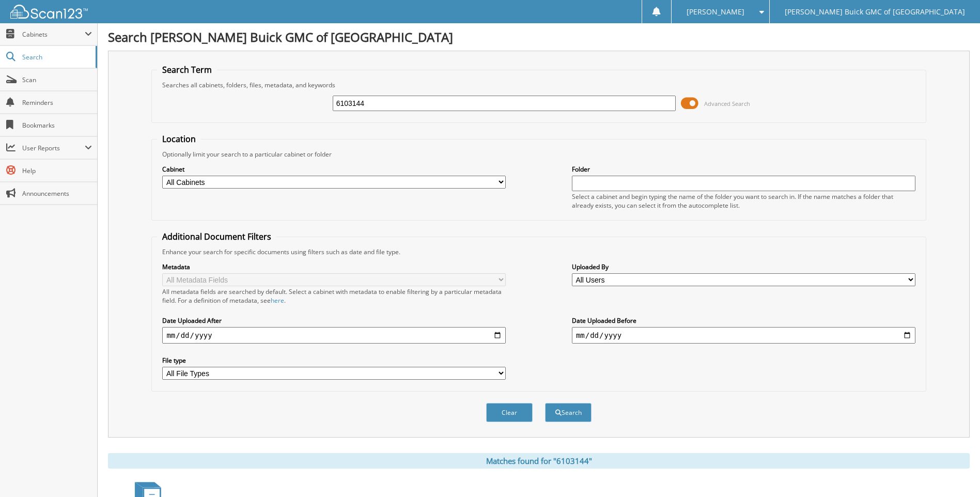 The image size is (980, 497). What do you see at coordinates (53, 34) in the screenshot?
I see `span: Cabinets` at bounding box center [53, 34].